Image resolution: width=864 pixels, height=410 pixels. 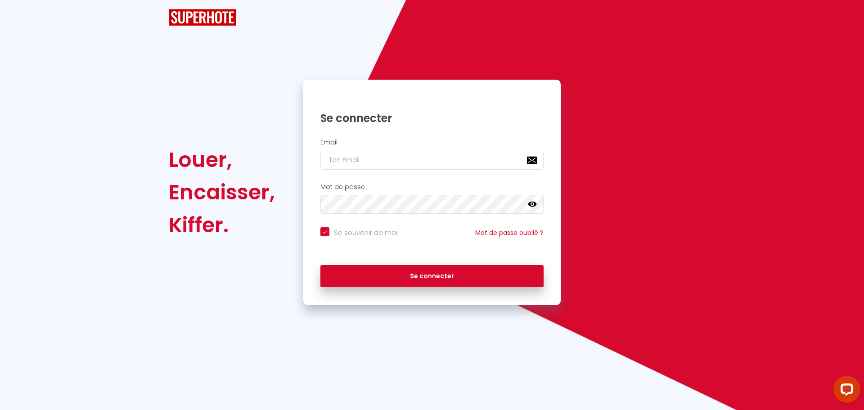 I want to click on h1: Se connecter, so click(x=432, y=118).